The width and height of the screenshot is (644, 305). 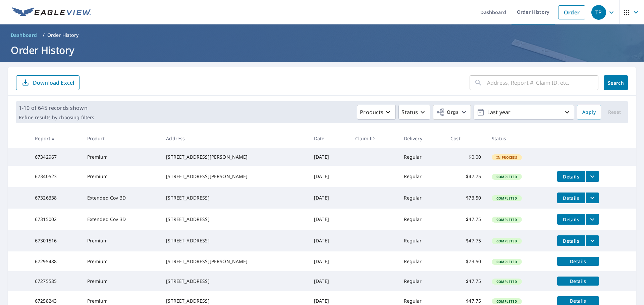 I want to click on button: Apply, so click(x=589, y=112).